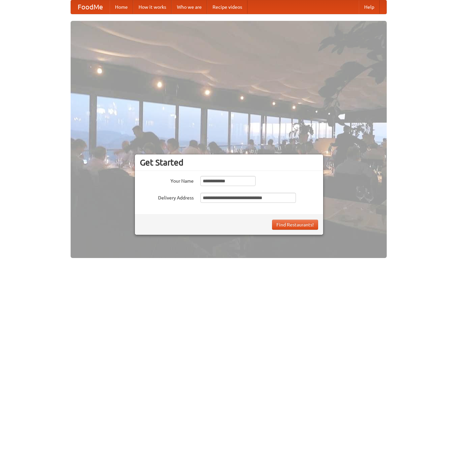  I want to click on label: Your Name, so click(166, 180).